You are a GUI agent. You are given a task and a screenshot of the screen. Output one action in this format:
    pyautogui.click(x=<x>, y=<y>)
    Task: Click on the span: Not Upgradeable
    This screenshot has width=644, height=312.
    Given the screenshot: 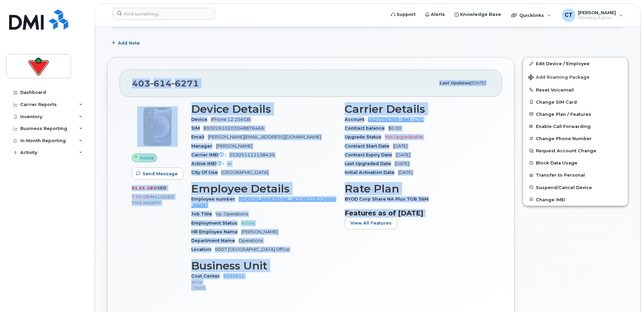 What is the action you would take?
    pyautogui.click(x=404, y=137)
    